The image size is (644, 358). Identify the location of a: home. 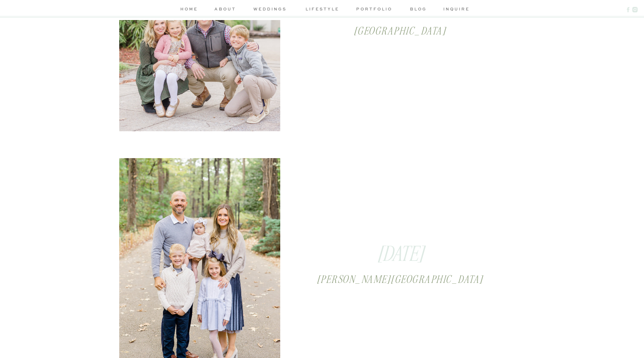
(189, 10).